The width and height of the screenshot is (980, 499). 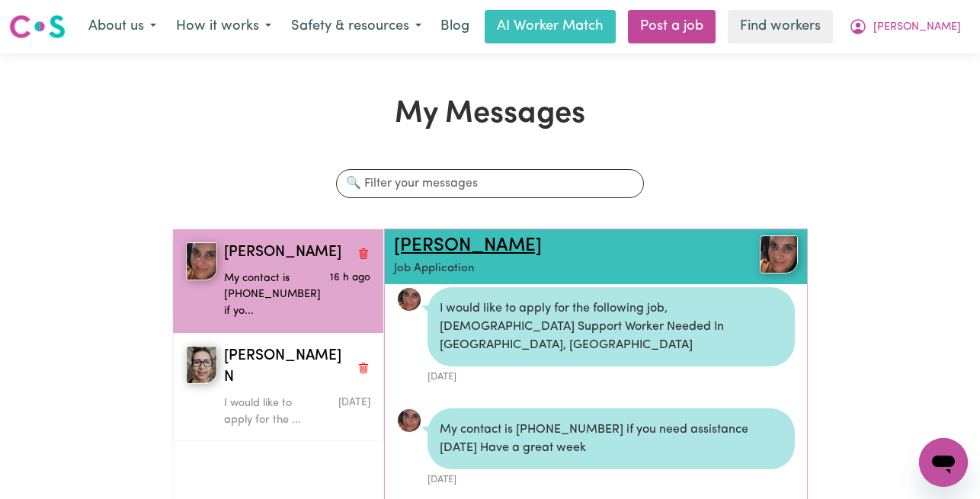 I want to click on button: About us, so click(x=122, y=26).